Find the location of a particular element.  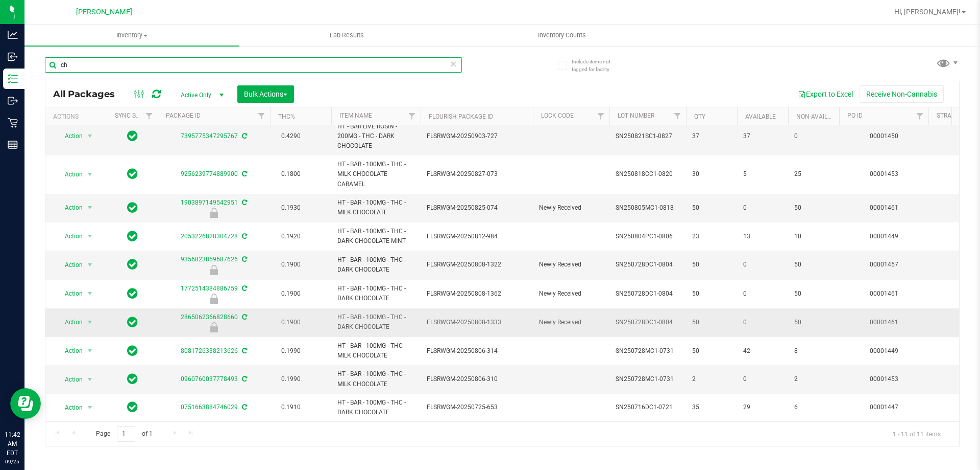

span: FLSRWGM-20250725-653 is located at coordinates (477, 407).